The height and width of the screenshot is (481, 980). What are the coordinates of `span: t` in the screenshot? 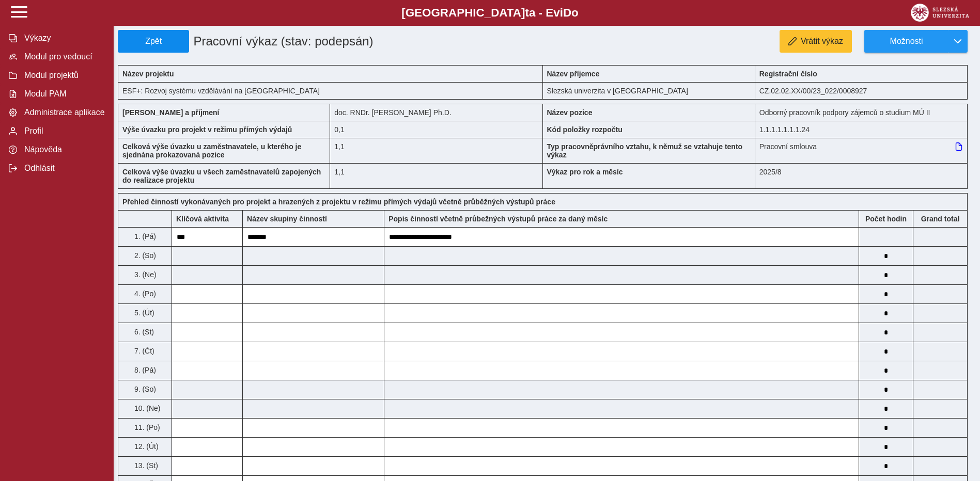 It's located at (527, 12).